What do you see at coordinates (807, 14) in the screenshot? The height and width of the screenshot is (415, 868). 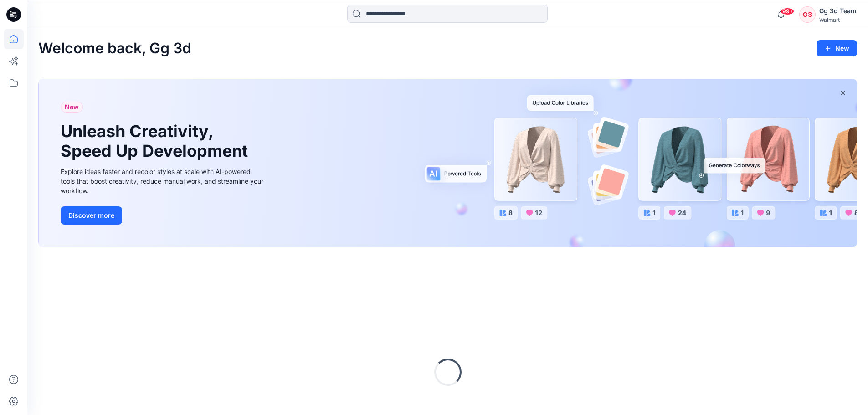 I see `div: G3` at bounding box center [807, 14].